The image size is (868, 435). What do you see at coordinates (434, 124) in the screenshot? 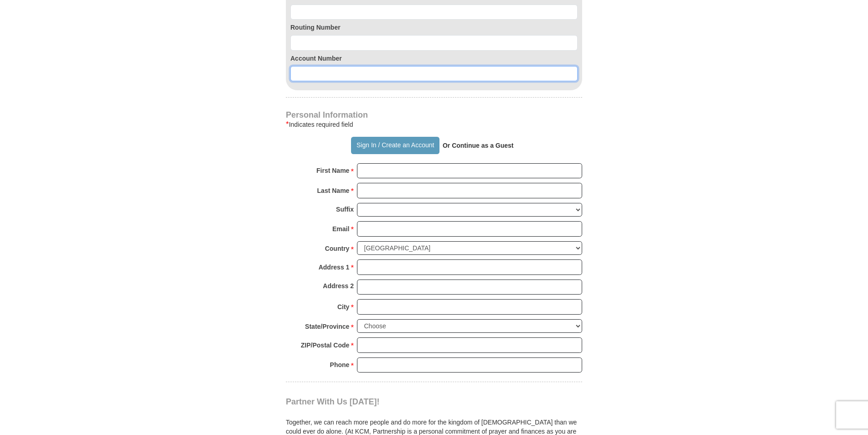
I see `div: Indicates required field` at bounding box center [434, 124].